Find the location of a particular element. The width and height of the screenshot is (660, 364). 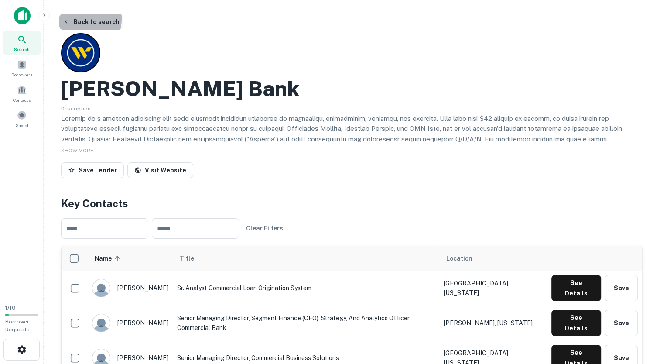

span: Borrower Requests is located at coordinates (17, 325).